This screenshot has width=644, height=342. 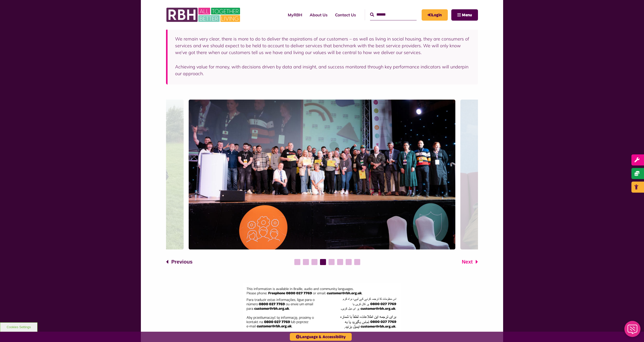 I want to click on button: Next, so click(x=470, y=262).